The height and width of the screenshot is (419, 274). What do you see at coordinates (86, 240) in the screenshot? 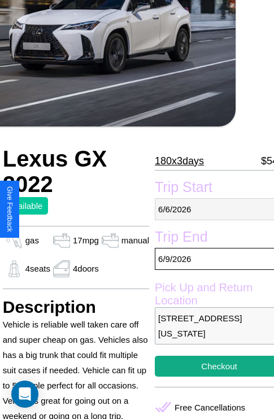
I see `p: 17 mpg` at bounding box center [86, 240].